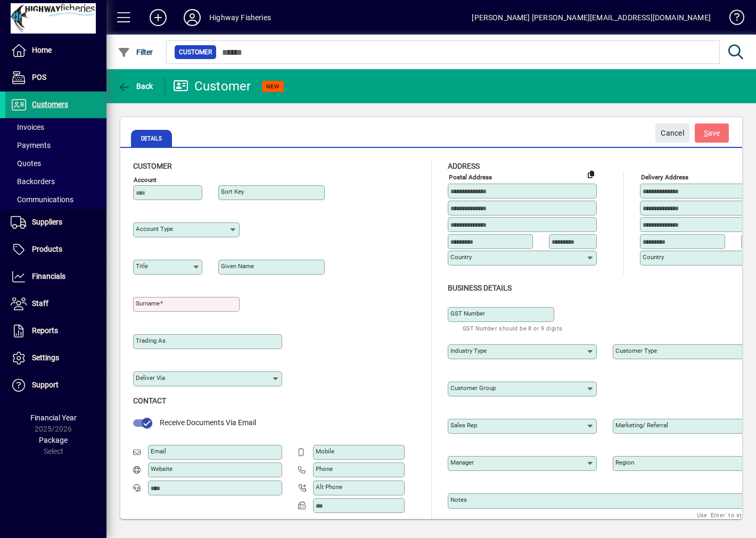 Image resolution: width=756 pixels, height=538 pixels. I want to click on span: Business details, so click(480, 288).